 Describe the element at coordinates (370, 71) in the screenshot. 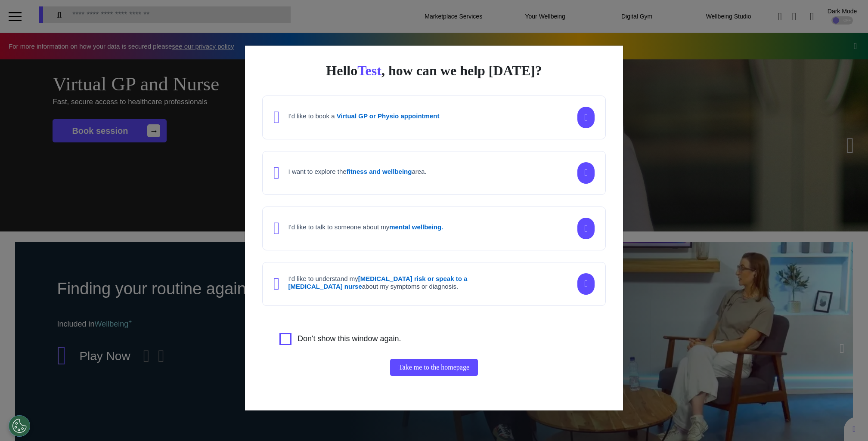

I see `span: Test` at that location.